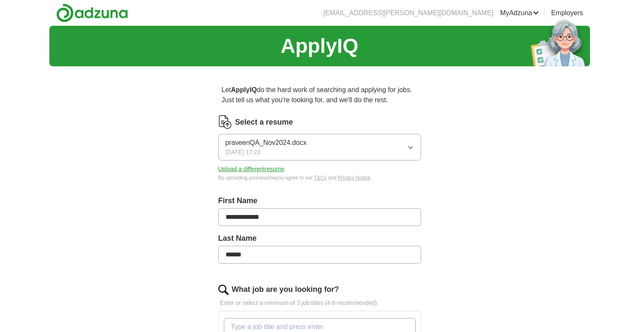 Image resolution: width=639 pixels, height=332 pixels. What do you see at coordinates (319, 46) in the screenshot?
I see `h1: ApplyIQ` at bounding box center [319, 46].